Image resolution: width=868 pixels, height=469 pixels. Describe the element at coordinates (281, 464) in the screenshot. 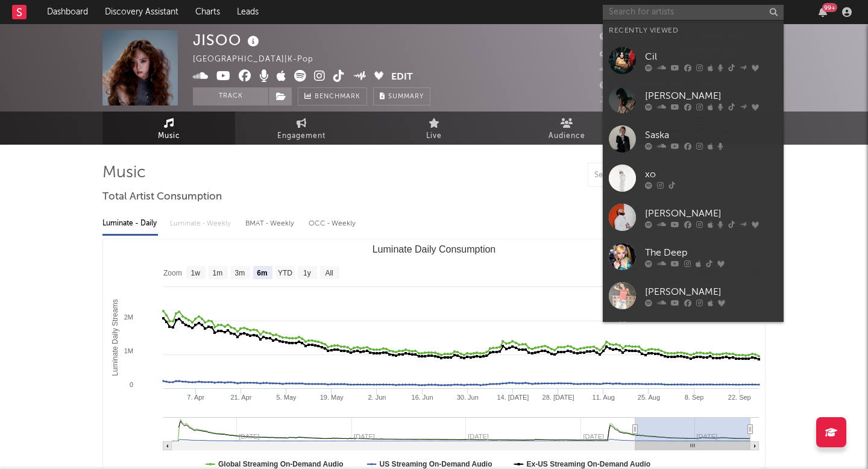

I see `text: Global Streaming On-Demand Audio` at that location.